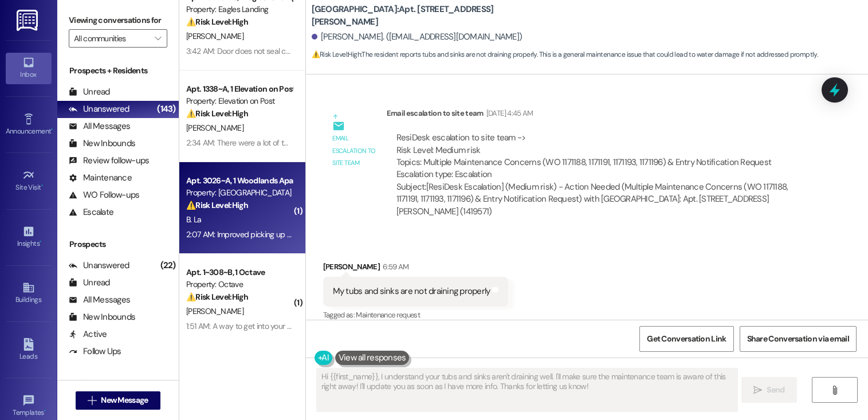 This screenshot has height=420, width=868. Describe the element at coordinates (29, 238) in the screenshot. I see `a: Insights •` at that location.